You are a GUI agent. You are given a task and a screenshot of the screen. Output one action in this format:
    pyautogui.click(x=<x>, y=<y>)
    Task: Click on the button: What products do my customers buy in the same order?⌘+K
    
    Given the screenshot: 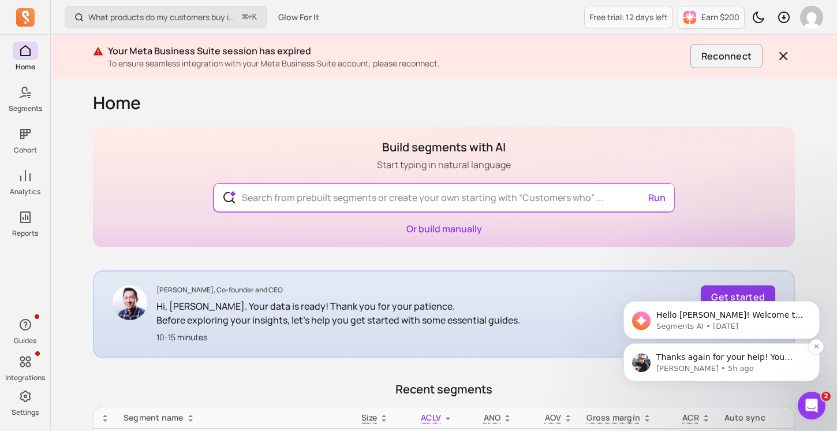 What is the action you would take?
    pyautogui.click(x=166, y=17)
    